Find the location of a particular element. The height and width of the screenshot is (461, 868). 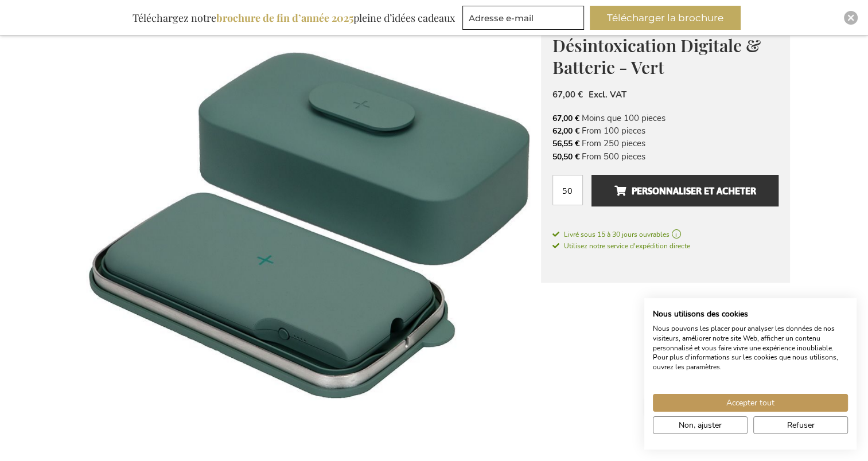

button: Refuser tous les cookies is located at coordinates (801, 425).